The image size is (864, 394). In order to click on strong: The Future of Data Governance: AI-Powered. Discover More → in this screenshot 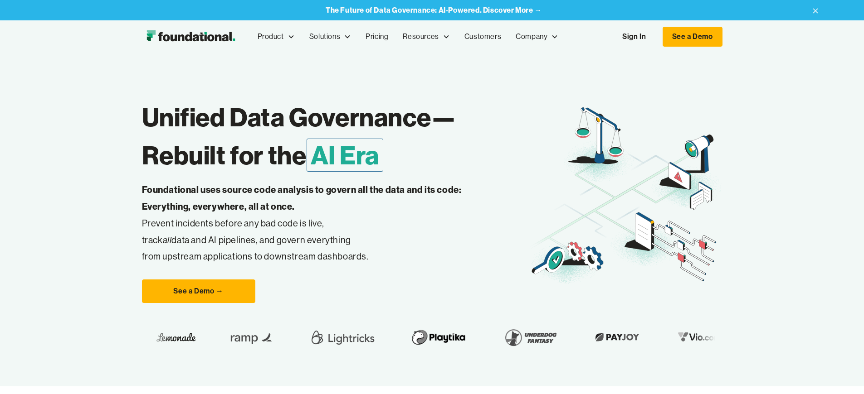, I will do `click(433, 10)`.